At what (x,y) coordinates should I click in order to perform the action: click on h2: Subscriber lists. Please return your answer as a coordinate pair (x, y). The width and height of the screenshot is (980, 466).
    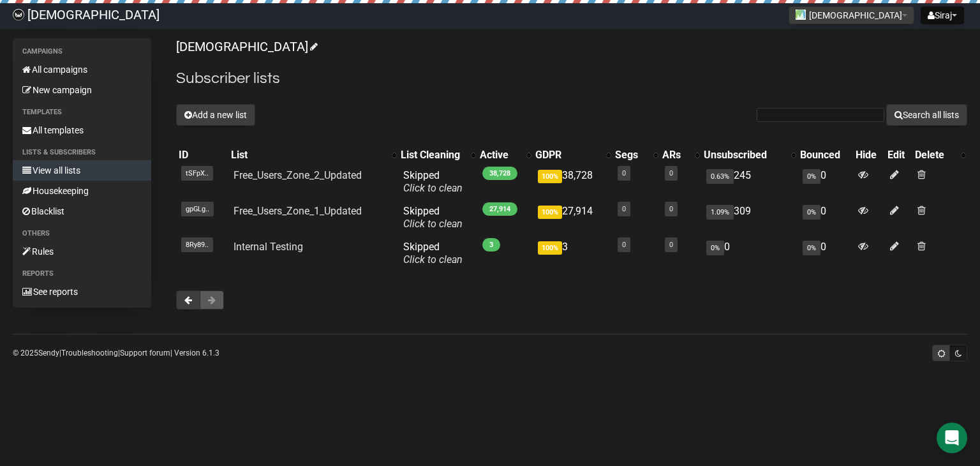
    Looking at the image, I should click on (572, 78).